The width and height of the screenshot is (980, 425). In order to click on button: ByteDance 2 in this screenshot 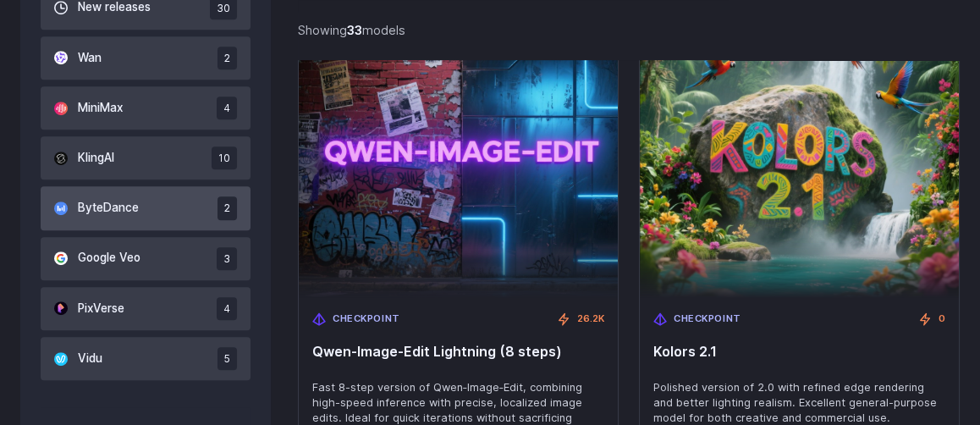, I will do `click(146, 208)`.